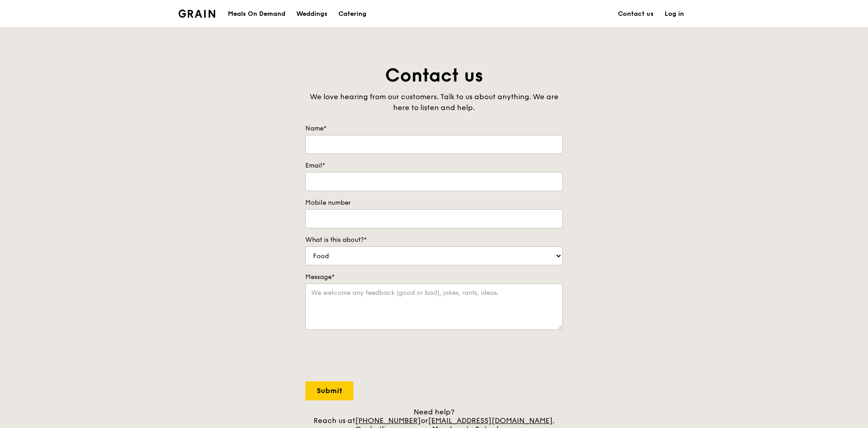 This screenshot has height=428, width=868. What do you see at coordinates (197, 13) in the screenshot?
I see `img: Grain` at bounding box center [197, 13].